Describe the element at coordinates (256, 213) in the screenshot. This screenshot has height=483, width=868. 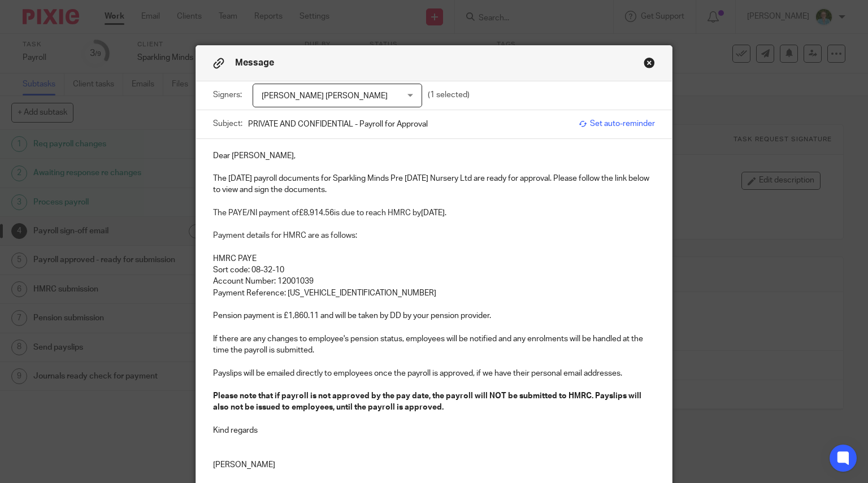
I see `span: The PAYE/NI payment of` at that location.